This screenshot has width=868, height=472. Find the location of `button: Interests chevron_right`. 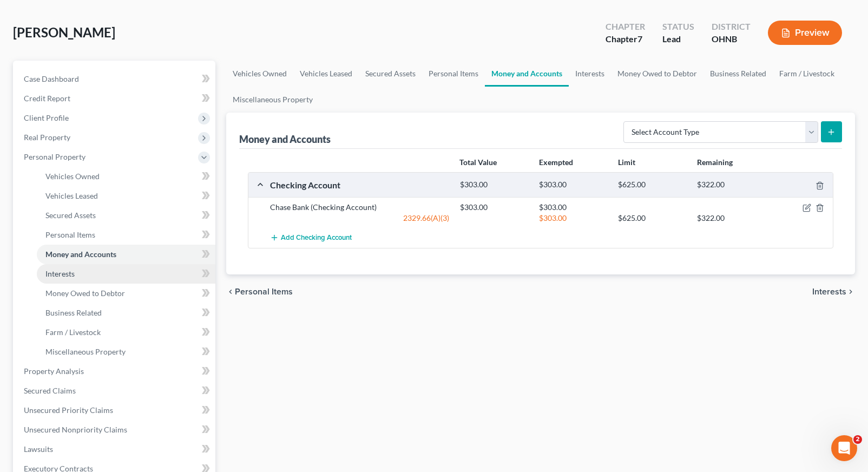

button: Interests chevron_right is located at coordinates (833, 291).